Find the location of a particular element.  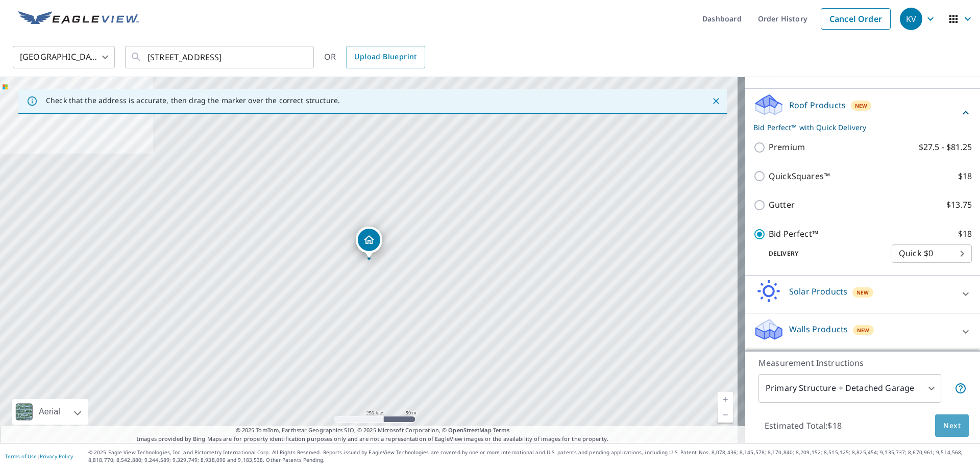

div: Quick $0 is located at coordinates (932, 254).